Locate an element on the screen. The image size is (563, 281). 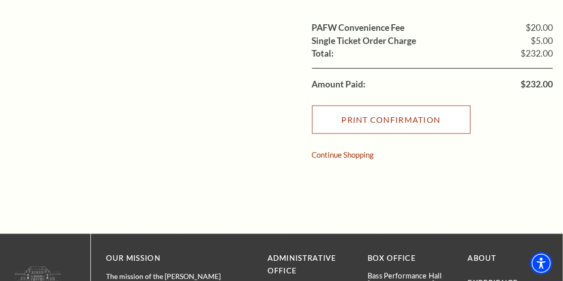
label: Single Ticket Order Charge is located at coordinates (364, 41).